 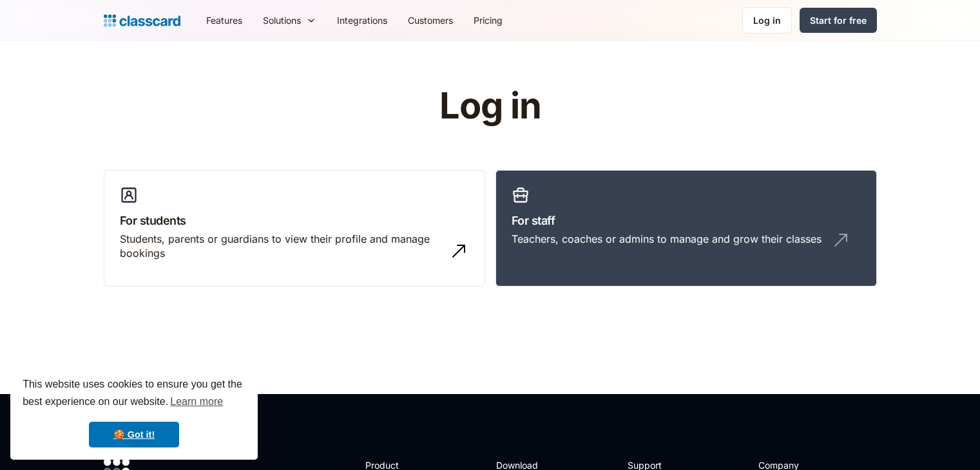 I want to click on div: Start for free, so click(x=838, y=20).